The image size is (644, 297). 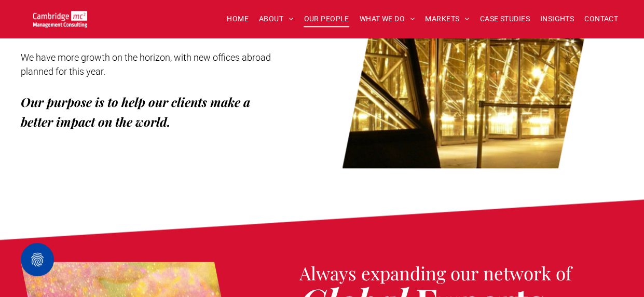 What do you see at coordinates (326, 19) in the screenshot?
I see `span: OUR PEOPLE` at bounding box center [326, 19].